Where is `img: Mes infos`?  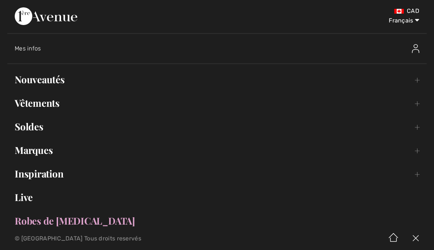
img: Mes infos is located at coordinates (416, 49).